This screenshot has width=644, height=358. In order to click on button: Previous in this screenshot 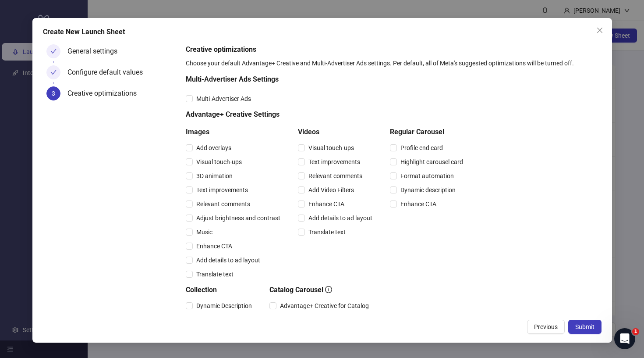, I will do `click(546, 327)`.